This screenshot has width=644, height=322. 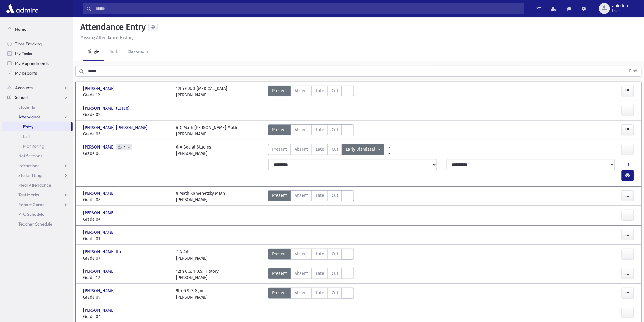 I want to click on a: Infractions, so click(x=38, y=166).